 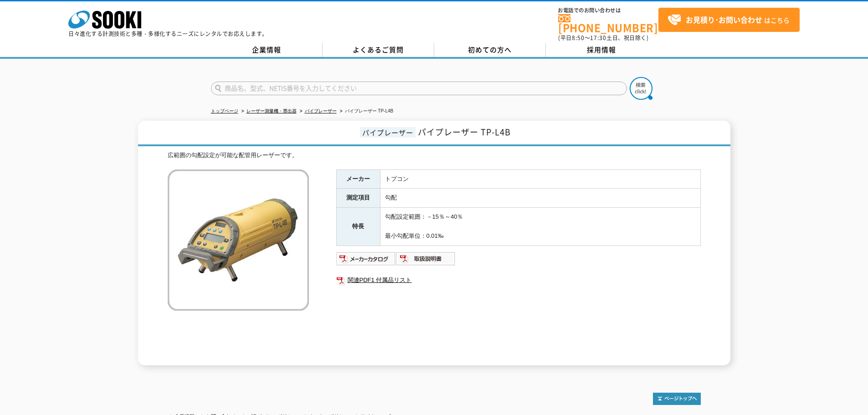 I want to click on strong: お見積り･お問い合わせ, so click(x=724, y=19).